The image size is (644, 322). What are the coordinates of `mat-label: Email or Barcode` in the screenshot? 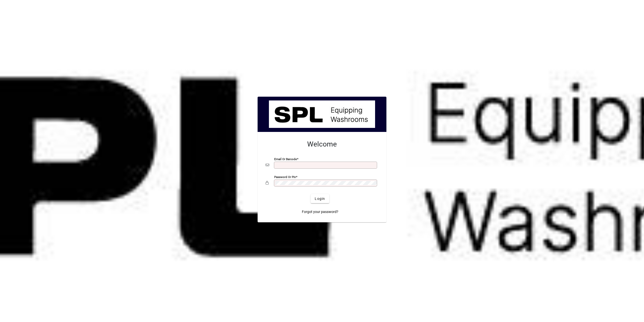 It's located at (286, 159).